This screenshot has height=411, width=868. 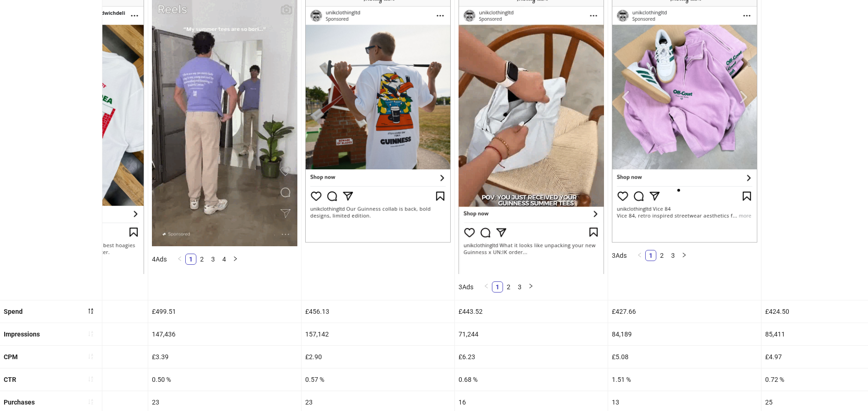 I want to click on div: £499.51, so click(x=224, y=311).